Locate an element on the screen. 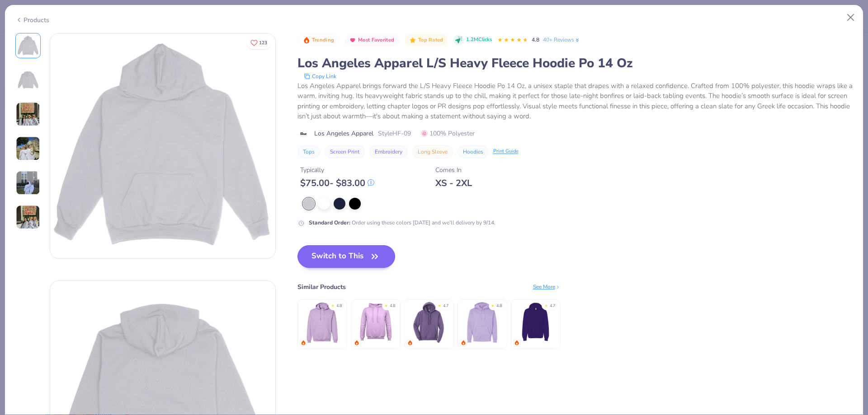 The image size is (868, 415). div: Typically is located at coordinates (337, 170).